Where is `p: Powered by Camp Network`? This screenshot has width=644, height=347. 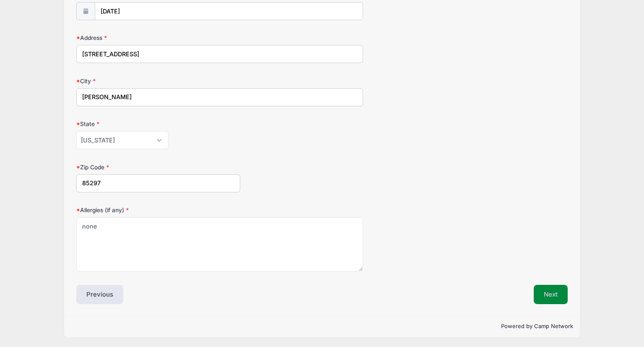 p: Powered by Camp Network is located at coordinates (322, 326).